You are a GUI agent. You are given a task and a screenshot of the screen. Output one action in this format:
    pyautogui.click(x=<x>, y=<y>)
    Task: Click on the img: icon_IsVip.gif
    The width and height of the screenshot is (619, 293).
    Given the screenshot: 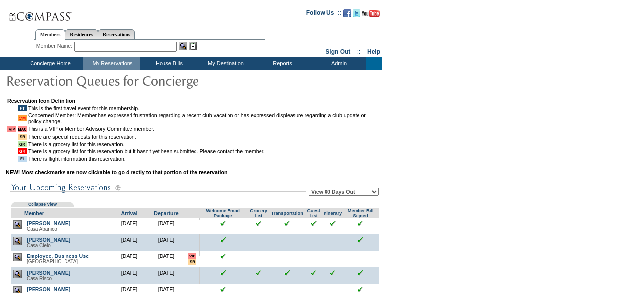 What is the action you would take?
    pyautogui.click(x=12, y=129)
    